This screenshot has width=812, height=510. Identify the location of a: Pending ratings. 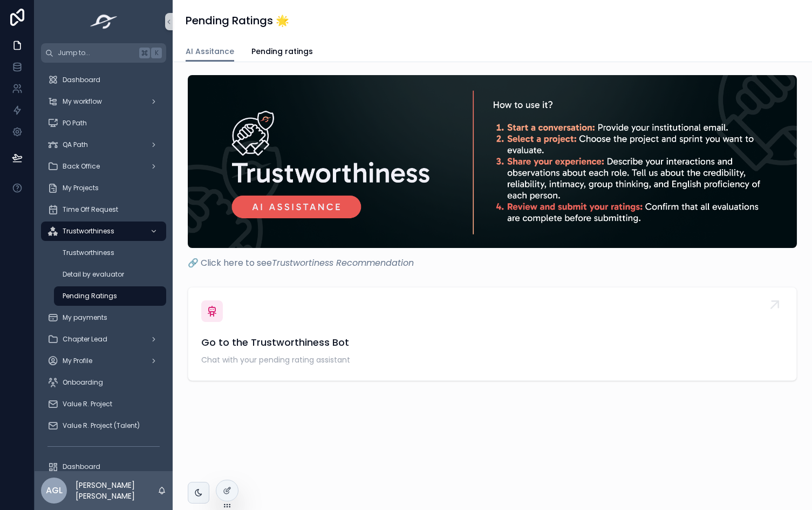
(283, 52).